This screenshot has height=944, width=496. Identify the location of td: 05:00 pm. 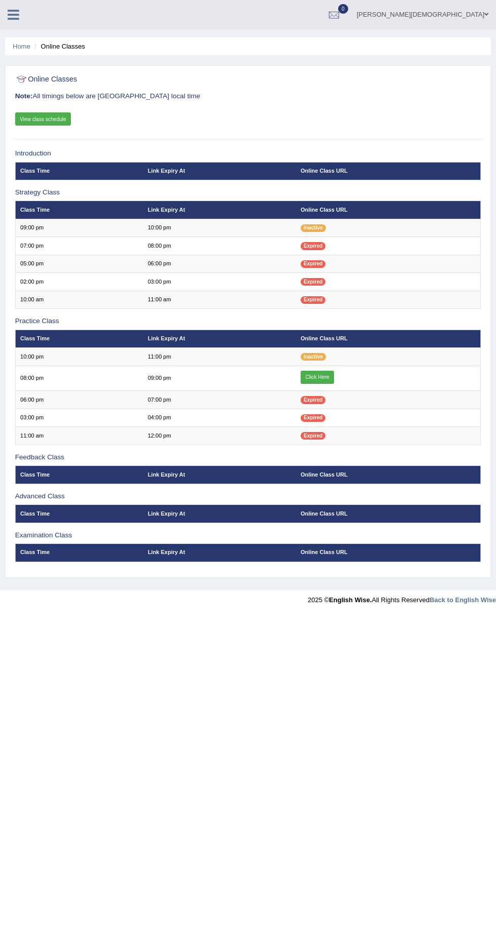
(79, 263).